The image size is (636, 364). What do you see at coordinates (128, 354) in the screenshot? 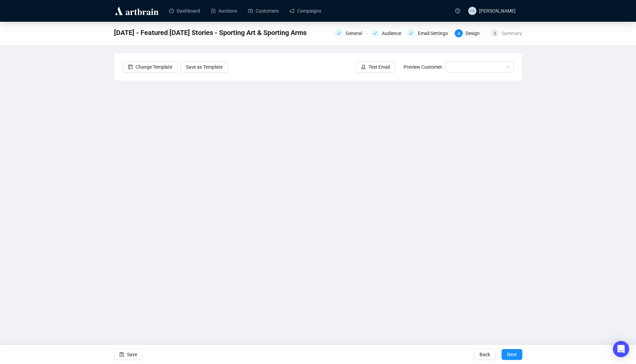
I see `button: Save` at bounding box center [128, 354].